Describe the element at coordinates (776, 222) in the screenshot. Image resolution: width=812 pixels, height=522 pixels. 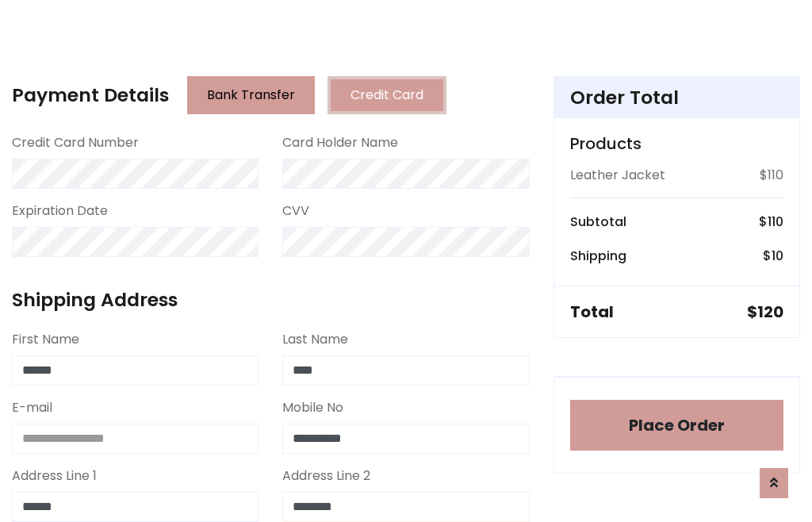
I see `span: 110` at that location.